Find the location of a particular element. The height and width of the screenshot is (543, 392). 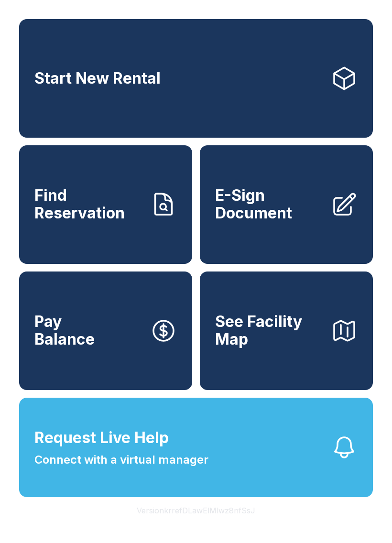

button: PayBalance is located at coordinates (105, 331).